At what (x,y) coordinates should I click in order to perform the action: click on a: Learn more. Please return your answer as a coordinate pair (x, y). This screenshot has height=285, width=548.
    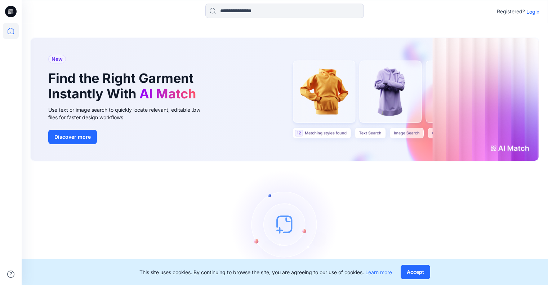
    Looking at the image, I should click on (379, 272).